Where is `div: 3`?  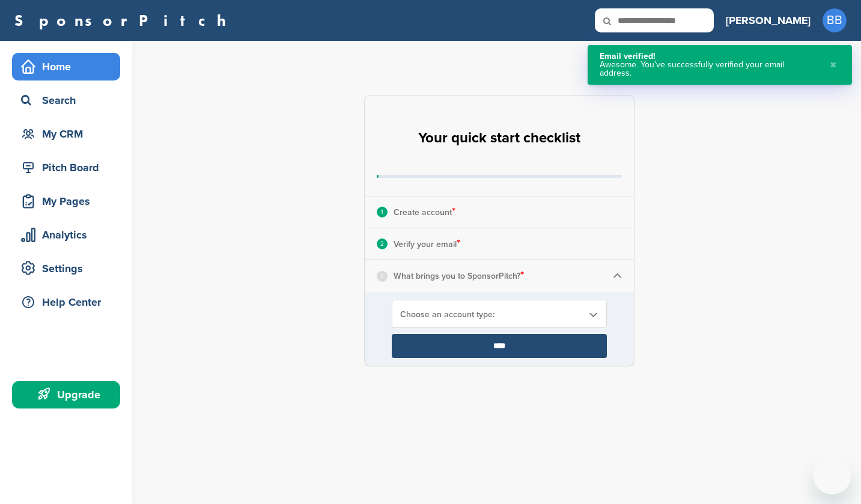 div: 3 is located at coordinates (382, 276).